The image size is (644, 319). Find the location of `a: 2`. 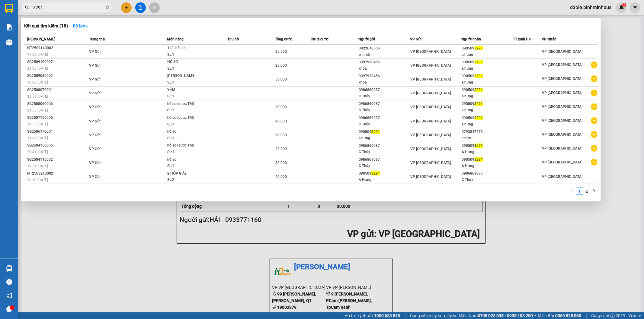

a: 2 is located at coordinates (587, 191).